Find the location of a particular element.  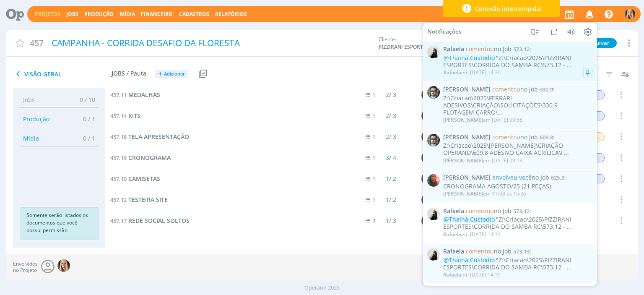

button: Cadastros is located at coordinates (194, 14).